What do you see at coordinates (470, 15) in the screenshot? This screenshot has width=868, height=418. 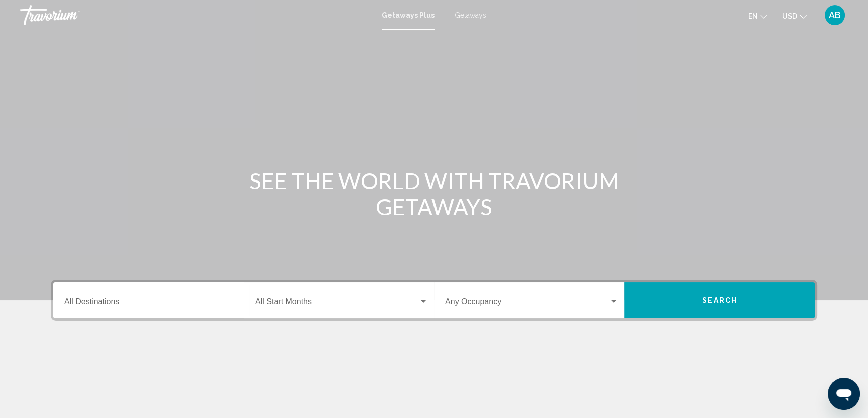 I see `span: Getaways` at bounding box center [470, 15].